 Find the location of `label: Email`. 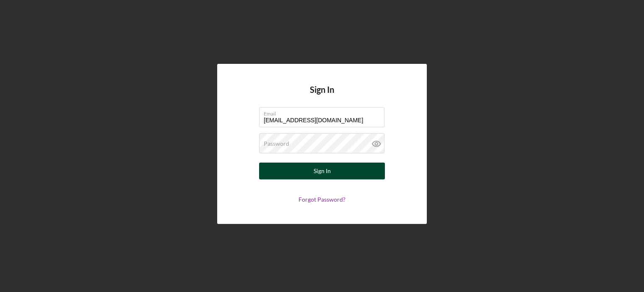

label: Email is located at coordinates (324, 112).